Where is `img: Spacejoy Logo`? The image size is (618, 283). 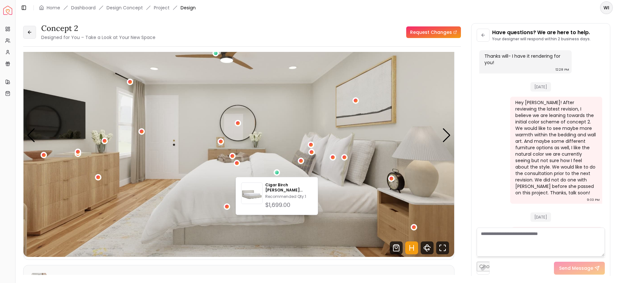
img: Spacejoy Logo is located at coordinates (8, 10).